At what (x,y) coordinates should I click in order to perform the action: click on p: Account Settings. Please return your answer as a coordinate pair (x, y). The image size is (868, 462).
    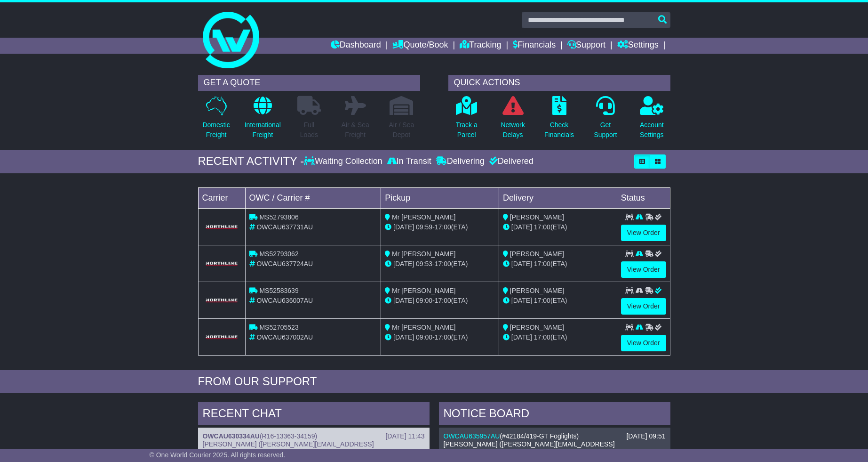
    Looking at the image, I should click on (652, 130).